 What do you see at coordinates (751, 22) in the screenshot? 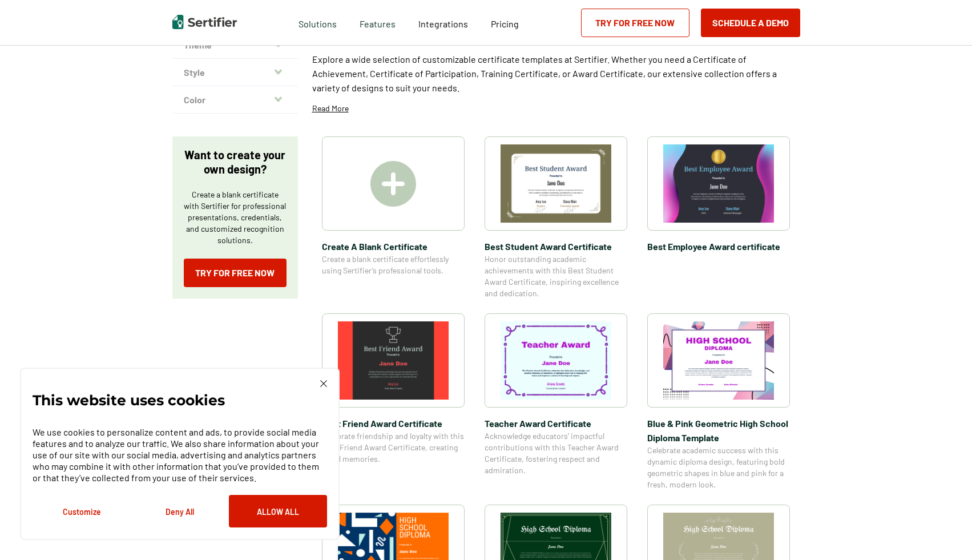
I see `a: Schedule a Demo` at bounding box center [751, 22].